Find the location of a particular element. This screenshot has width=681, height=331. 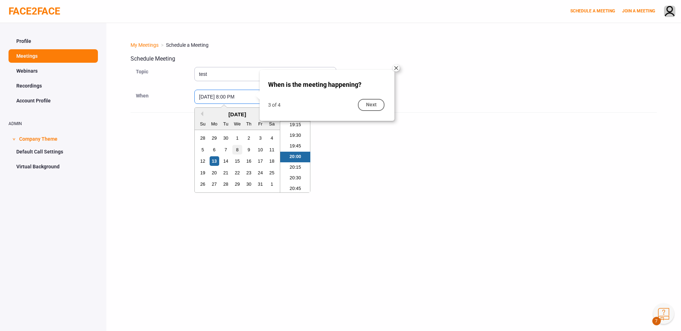

a: Default Call Settings is located at coordinates (53, 152).